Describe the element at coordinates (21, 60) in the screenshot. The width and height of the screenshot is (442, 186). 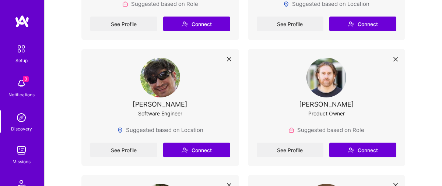
I see `div: Setup` at that location.